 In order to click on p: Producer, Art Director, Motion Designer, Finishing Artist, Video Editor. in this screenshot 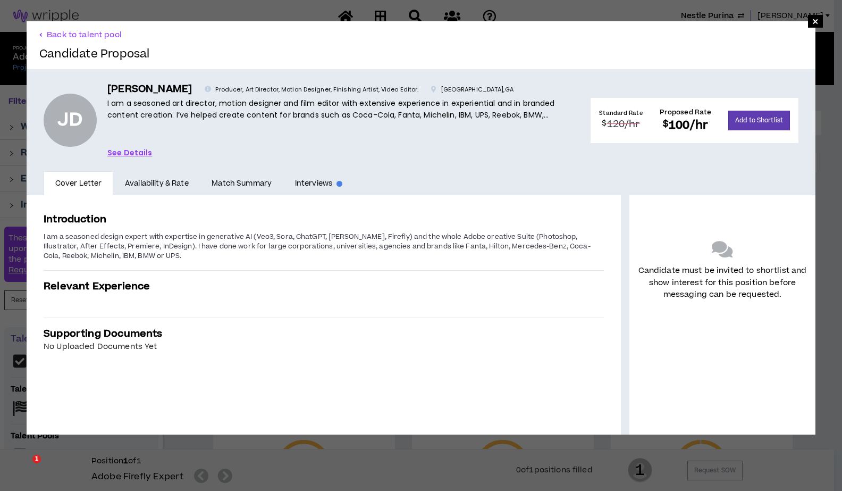, I will do `click(311, 90)`.